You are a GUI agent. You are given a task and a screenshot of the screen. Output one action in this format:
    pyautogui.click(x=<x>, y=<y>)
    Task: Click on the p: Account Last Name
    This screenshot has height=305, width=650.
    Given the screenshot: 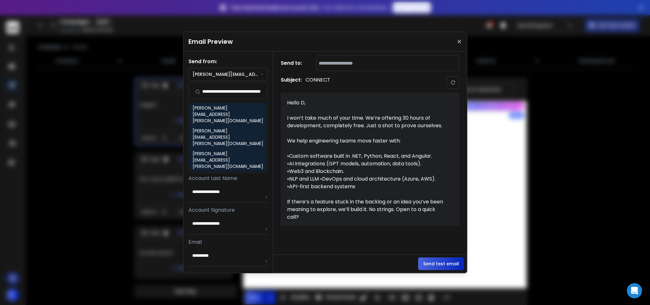 What is the action you would take?
    pyautogui.click(x=228, y=178)
    